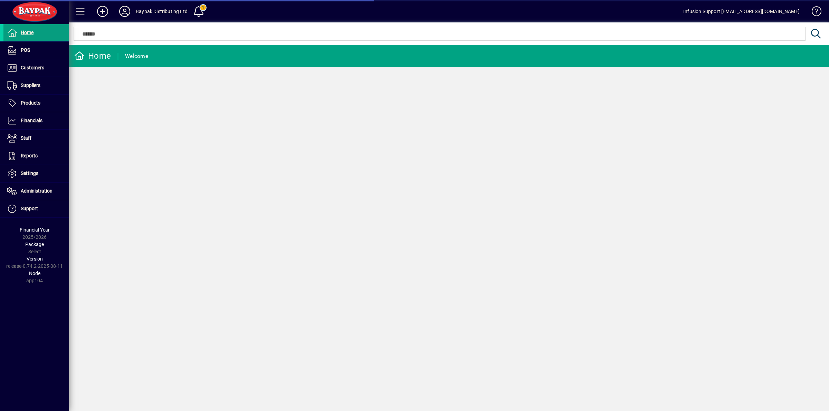 The image size is (829, 411). What do you see at coordinates (93, 56) in the screenshot?
I see `div: Home` at bounding box center [93, 56].